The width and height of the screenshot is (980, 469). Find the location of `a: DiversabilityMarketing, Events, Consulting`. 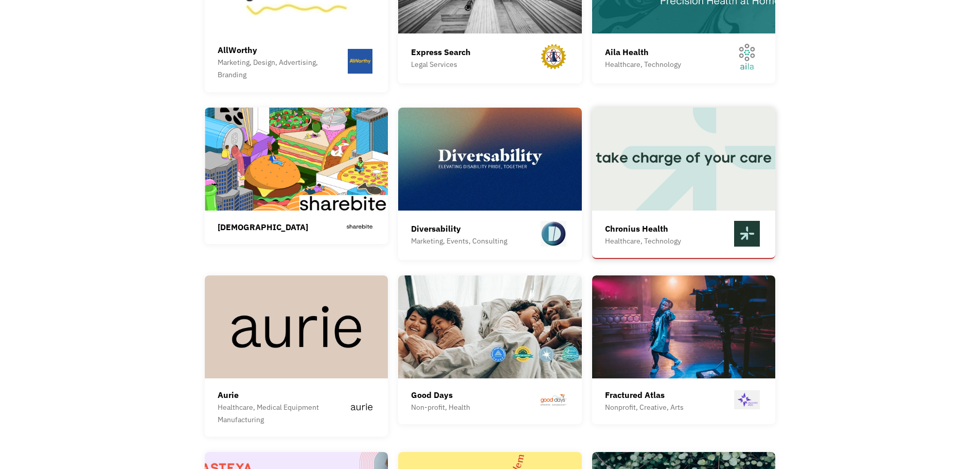

a: DiversabilityMarketing, Events, Consulting is located at coordinates (490, 184).